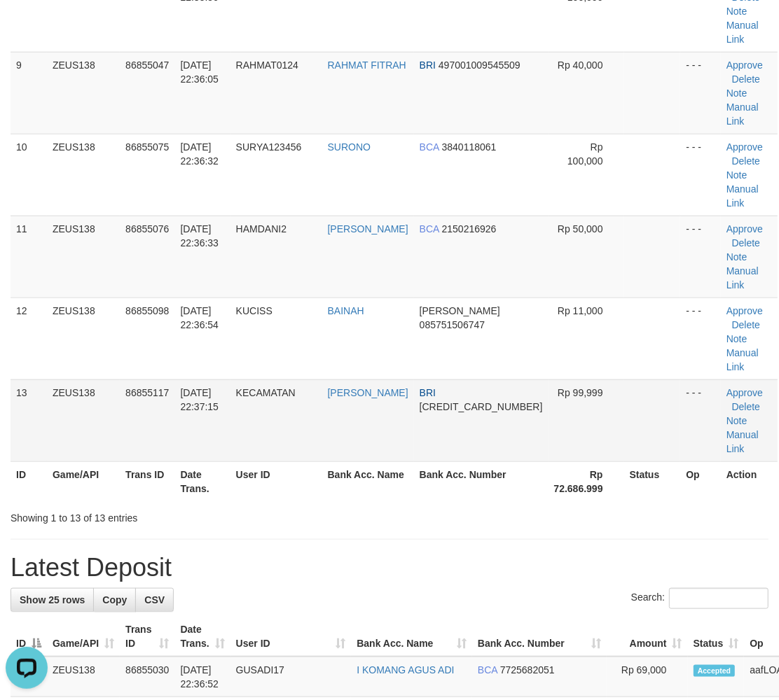  What do you see at coordinates (481, 481) in the screenshot?
I see `th: Bank Acc. Number` at bounding box center [481, 481].